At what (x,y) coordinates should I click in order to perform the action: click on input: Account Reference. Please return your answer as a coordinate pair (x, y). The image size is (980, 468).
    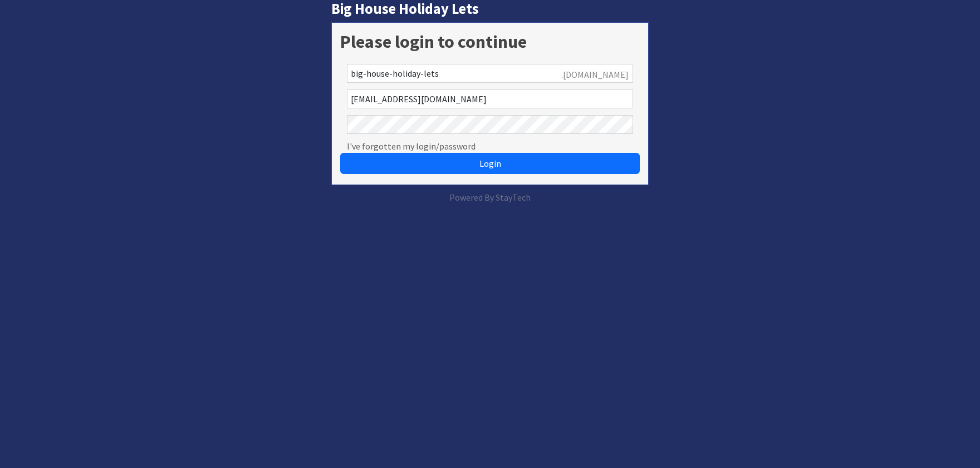
    Looking at the image, I should click on (490, 73).